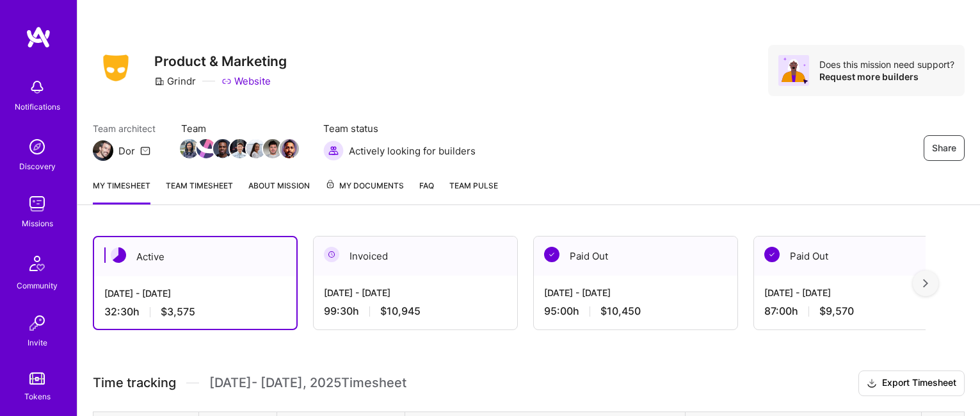 Image resolution: width=980 pixels, height=416 pixels. What do you see at coordinates (145, 151) in the screenshot?
I see `i: icon Mail` at bounding box center [145, 151].